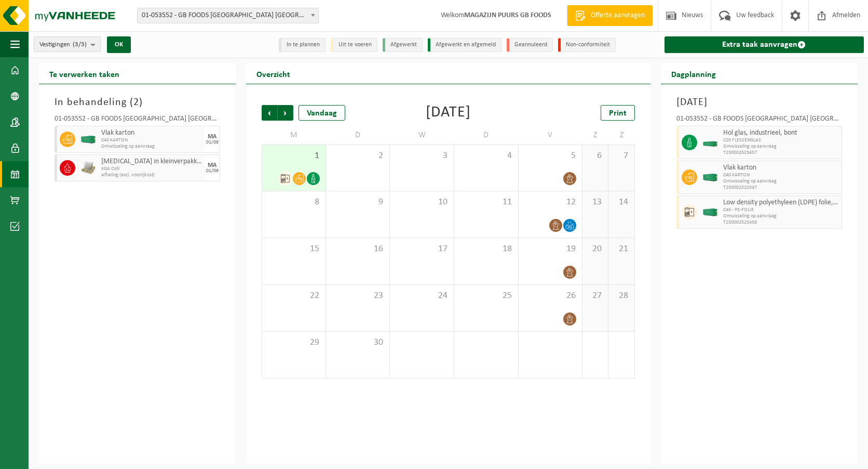  What do you see at coordinates (269, 113) in the screenshot?
I see `span: Vorige` at bounding box center [269, 113].